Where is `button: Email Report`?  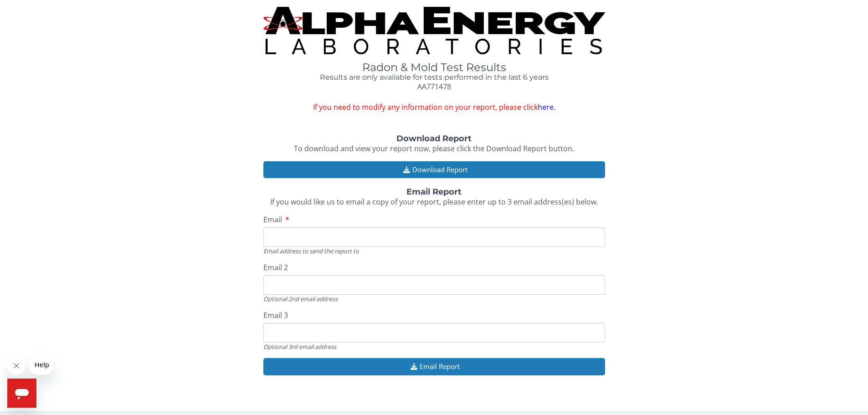 button: Email Report is located at coordinates (434, 366).